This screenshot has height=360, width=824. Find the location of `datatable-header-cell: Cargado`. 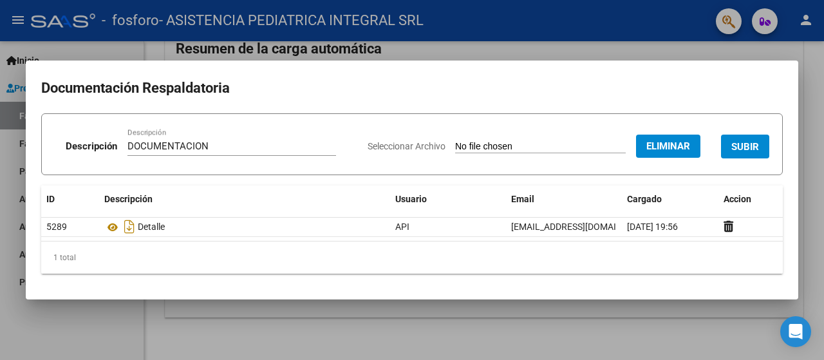

datatable-header-cell: Cargado is located at coordinates (670, 199).